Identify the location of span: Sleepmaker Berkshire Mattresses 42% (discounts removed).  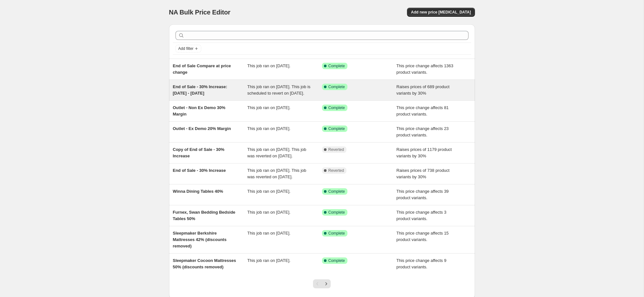
(200, 239).